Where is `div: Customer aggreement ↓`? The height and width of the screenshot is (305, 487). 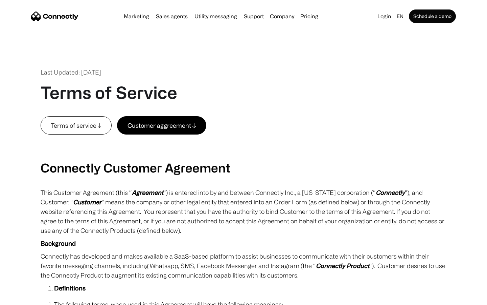 div: Customer aggreement ↓ is located at coordinates (162, 125).